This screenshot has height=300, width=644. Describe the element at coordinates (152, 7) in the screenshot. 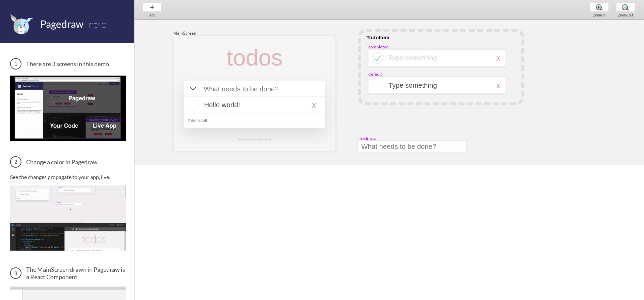

I see `img: baseline-add-24px.svg` at that location.